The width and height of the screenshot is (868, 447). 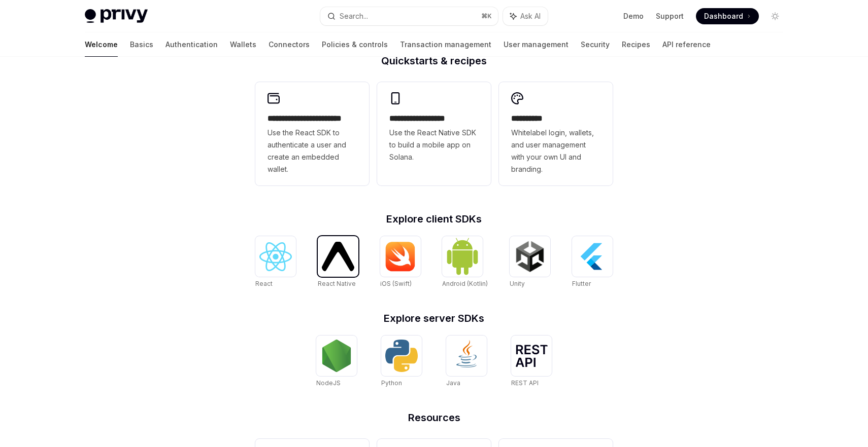 What do you see at coordinates (486, 17) in the screenshot?
I see `span: ⌘ K` at bounding box center [486, 17].